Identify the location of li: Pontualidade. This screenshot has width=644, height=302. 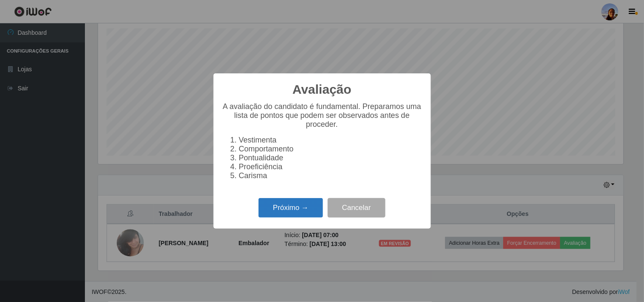
(331, 158).